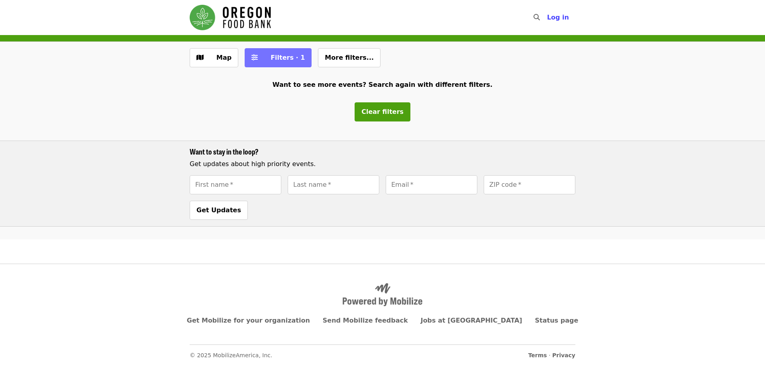 The width and height of the screenshot is (765, 366). I want to click on a: Get Mobilize for your organization, so click(248, 321).